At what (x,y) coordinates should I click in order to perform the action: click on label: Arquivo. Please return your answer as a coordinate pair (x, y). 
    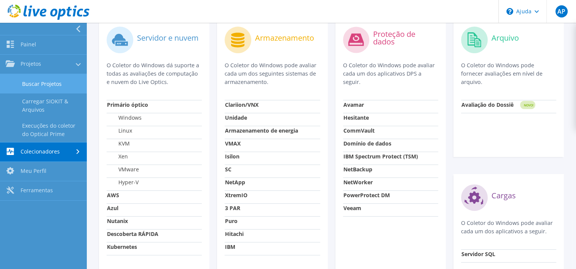
    Looking at the image, I should click on (505, 38).